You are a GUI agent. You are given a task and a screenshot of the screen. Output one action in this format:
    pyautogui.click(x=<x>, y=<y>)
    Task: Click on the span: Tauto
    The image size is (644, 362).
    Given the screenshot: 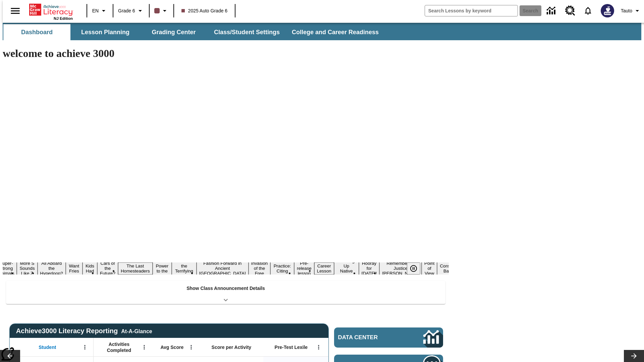 What is the action you would take?
    pyautogui.click(x=626, y=11)
    